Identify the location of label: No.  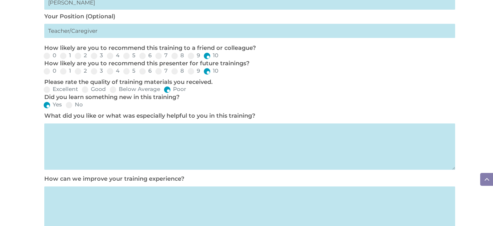
(74, 104).